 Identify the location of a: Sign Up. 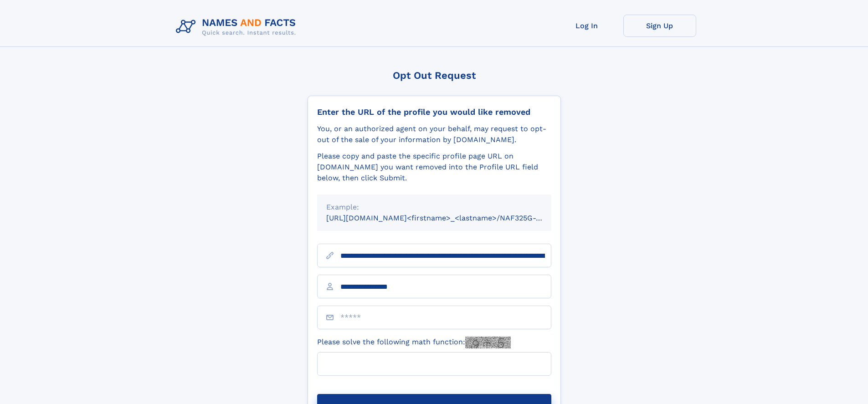
(660, 26).